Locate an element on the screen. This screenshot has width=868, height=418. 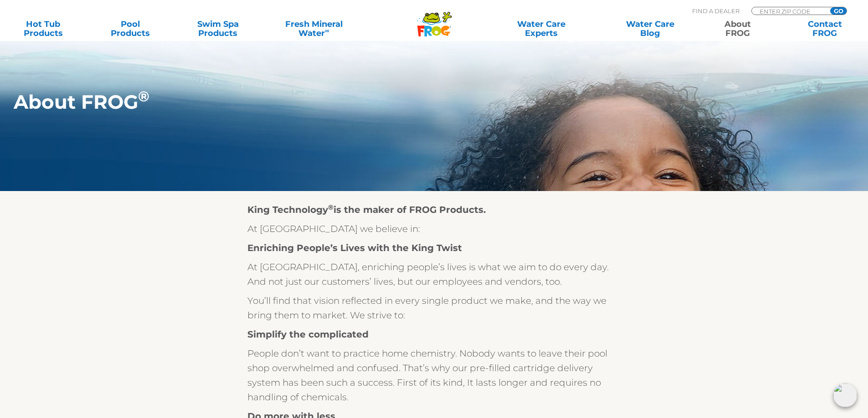
a: Fresh MineralWater∞ is located at coordinates (314, 29).